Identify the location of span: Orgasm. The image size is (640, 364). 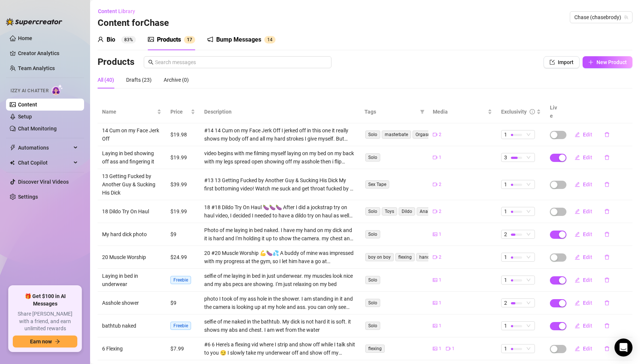
(423, 134).